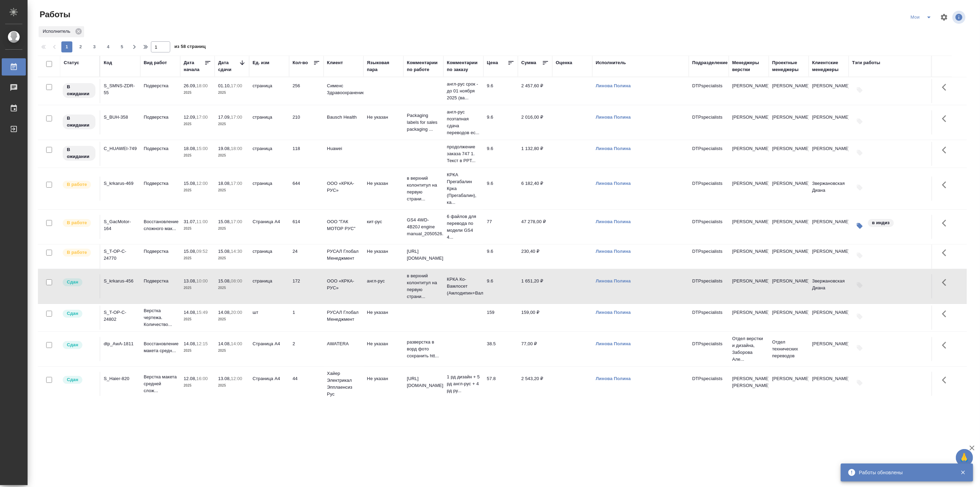 This screenshot has width=980, height=487. I want to click on span: Посмотреть информацию, so click(960, 17).